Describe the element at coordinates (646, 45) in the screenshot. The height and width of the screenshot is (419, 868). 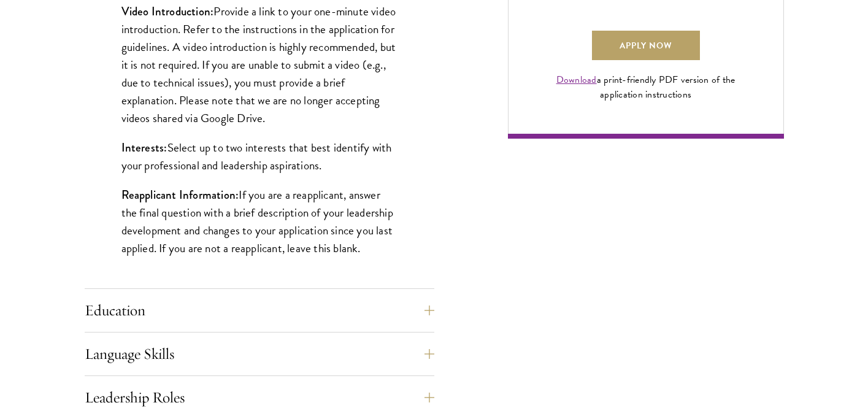
I see `a: Apply Now` at that location.